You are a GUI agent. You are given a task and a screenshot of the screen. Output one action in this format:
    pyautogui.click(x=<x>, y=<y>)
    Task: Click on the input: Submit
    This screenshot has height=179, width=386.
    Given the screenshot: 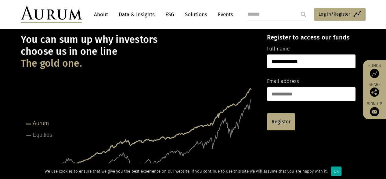 What is the action you would take?
    pyautogui.click(x=304, y=14)
    